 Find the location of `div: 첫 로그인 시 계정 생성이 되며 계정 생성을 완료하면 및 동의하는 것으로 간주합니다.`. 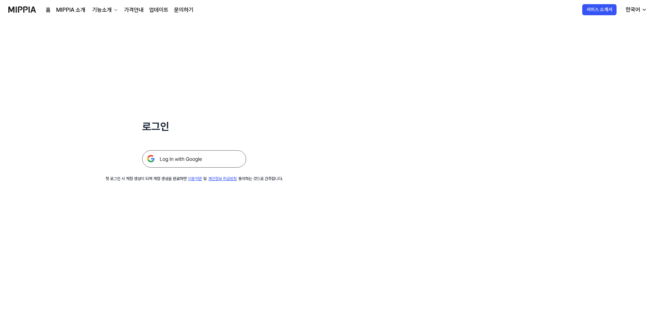

div: 첫 로그인 시 계정 생성이 되며 계정 생성을 완료하면 및 동의하는 것으로 간주합니다. is located at coordinates (194, 179).